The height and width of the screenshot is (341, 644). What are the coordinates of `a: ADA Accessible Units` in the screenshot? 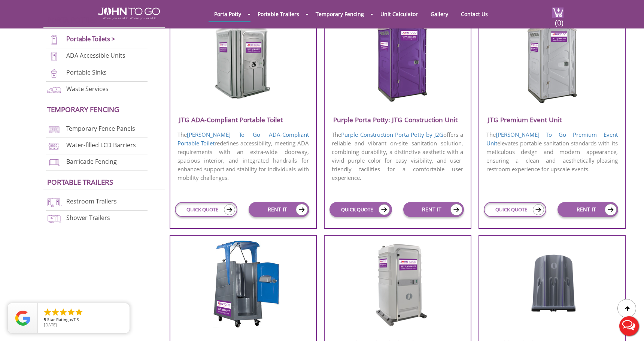 It's located at (96, 56).